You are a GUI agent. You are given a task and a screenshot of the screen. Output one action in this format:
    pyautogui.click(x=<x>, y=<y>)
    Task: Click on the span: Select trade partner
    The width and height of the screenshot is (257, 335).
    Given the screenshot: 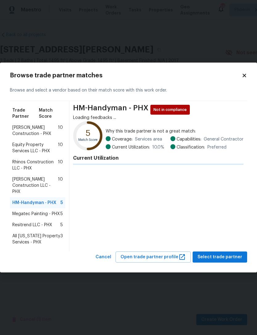 What is the action you would take?
    pyautogui.click(x=220, y=257)
    